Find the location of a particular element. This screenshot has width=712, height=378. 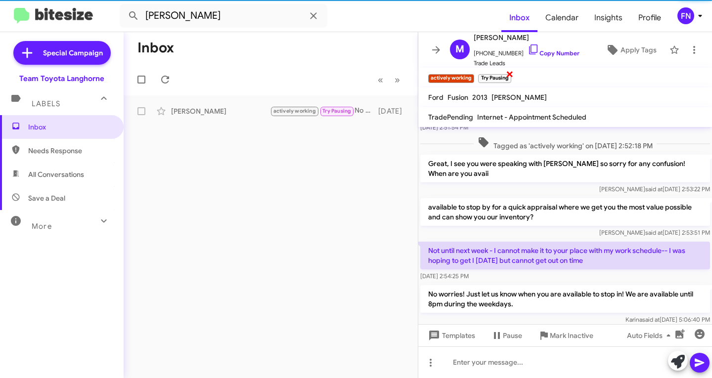

span: Save a Deal is located at coordinates (47, 198).